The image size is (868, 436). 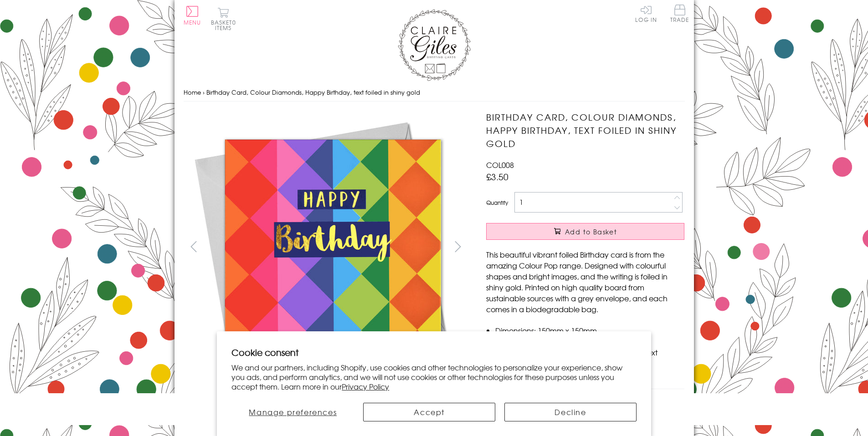 I want to click on nav: breadcrumbs, so click(x=434, y=92).